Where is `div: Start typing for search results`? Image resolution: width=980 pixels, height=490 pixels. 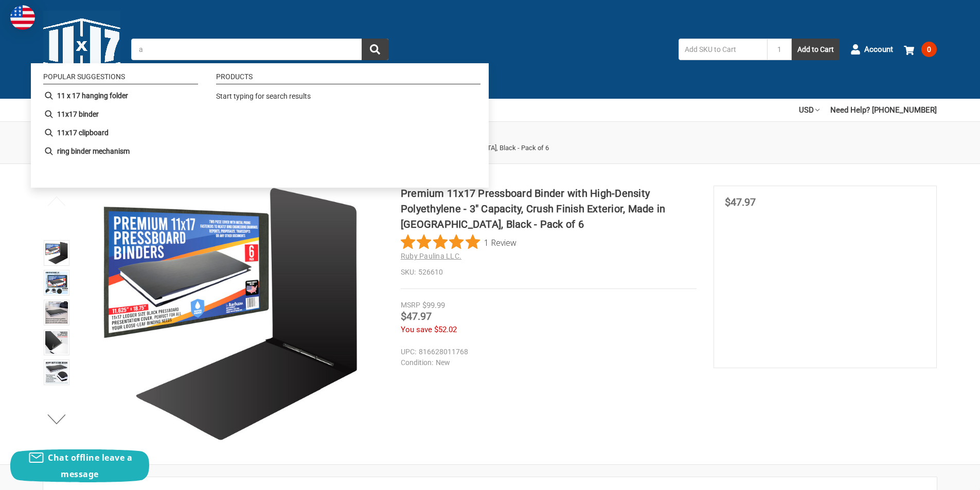 div: Start typing for search results is located at coordinates (346, 99).